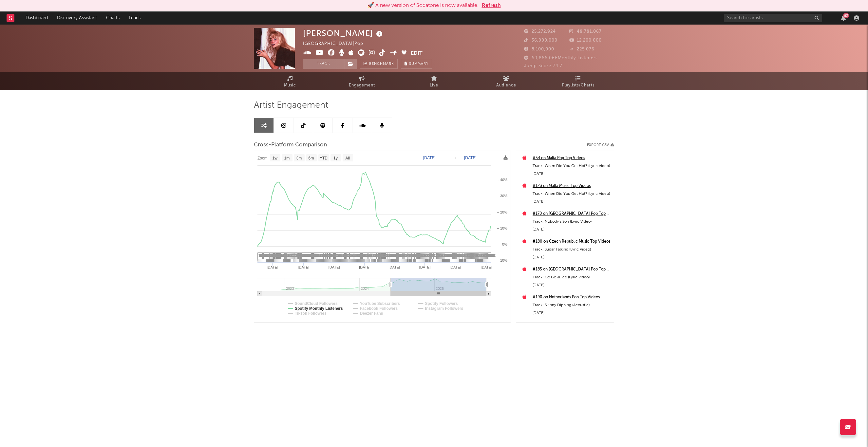 The width and height of the screenshot is (868, 447). What do you see at coordinates (578, 81) in the screenshot?
I see `a: Playlists/Charts` at bounding box center [578, 81].